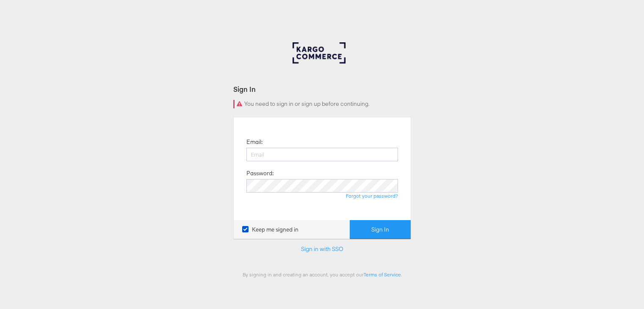 The image size is (644, 309). What do you see at coordinates (382, 274) in the screenshot?
I see `a: Terms of Service` at bounding box center [382, 274].